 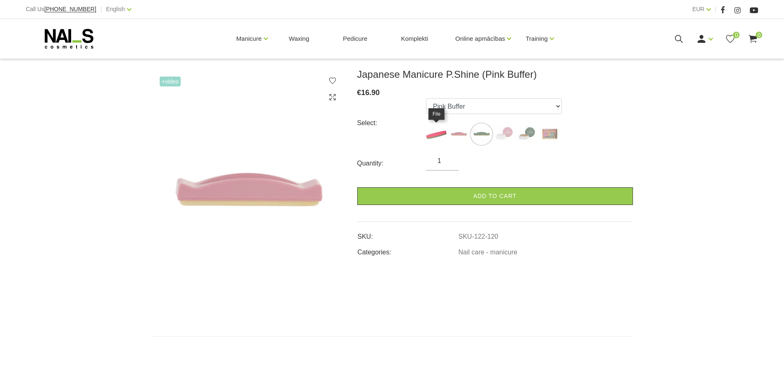 What do you see at coordinates (408, 250) in the screenshot?
I see `td: Categories:` at bounding box center [408, 250].